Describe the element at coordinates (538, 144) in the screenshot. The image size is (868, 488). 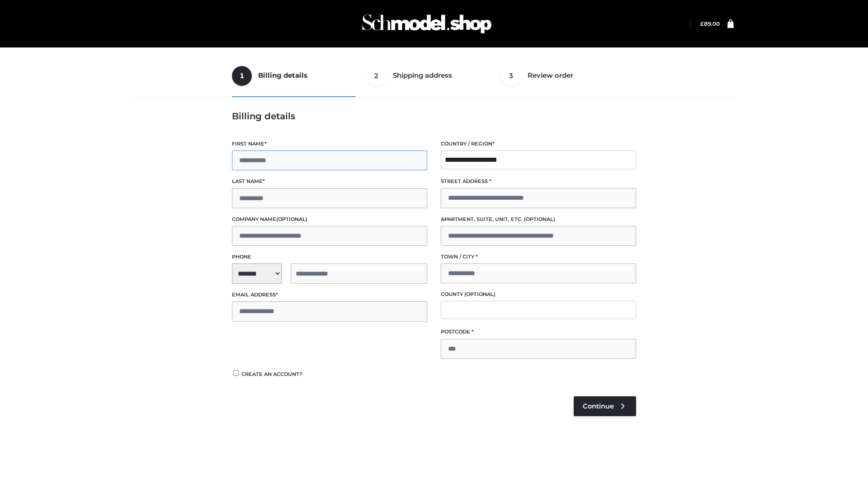
I see `label: Country / Region` at that location.